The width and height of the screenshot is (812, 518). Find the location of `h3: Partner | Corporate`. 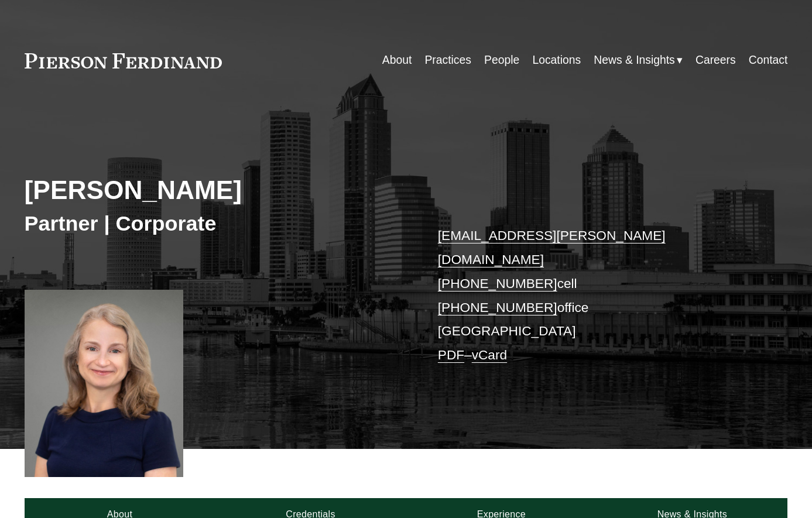

h3: Partner | Corporate is located at coordinates (216, 224).